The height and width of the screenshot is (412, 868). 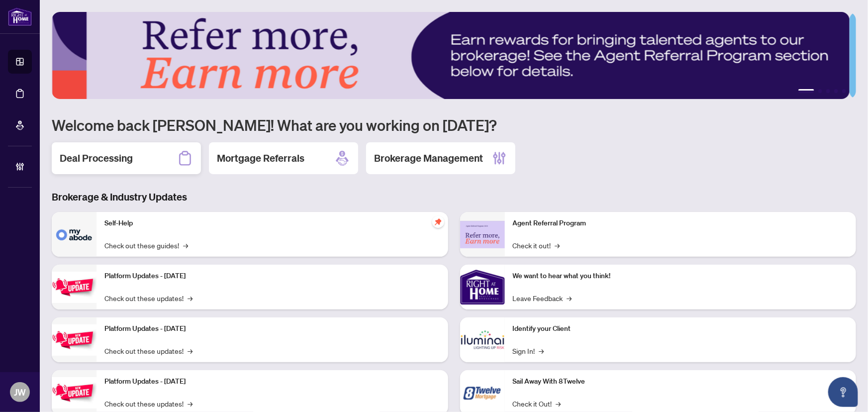 What do you see at coordinates (74, 392) in the screenshot?
I see `img: Platform Updates - June 23, 2025` at bounding box center [74, 392].